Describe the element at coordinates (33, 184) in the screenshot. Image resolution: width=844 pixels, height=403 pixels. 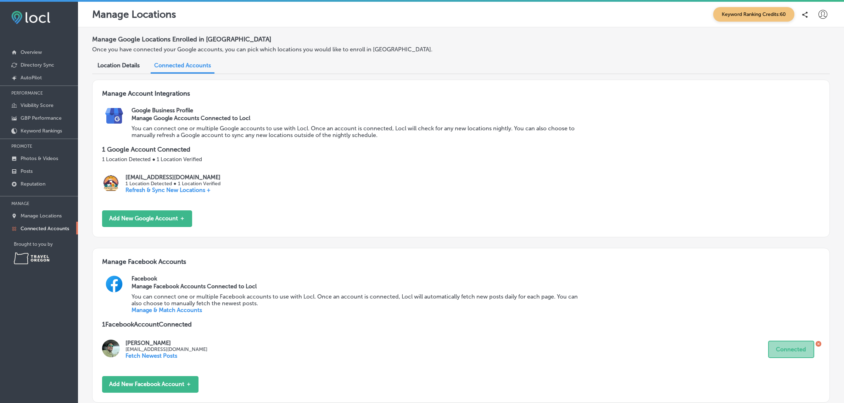
I see `p: Reputation` at that location.